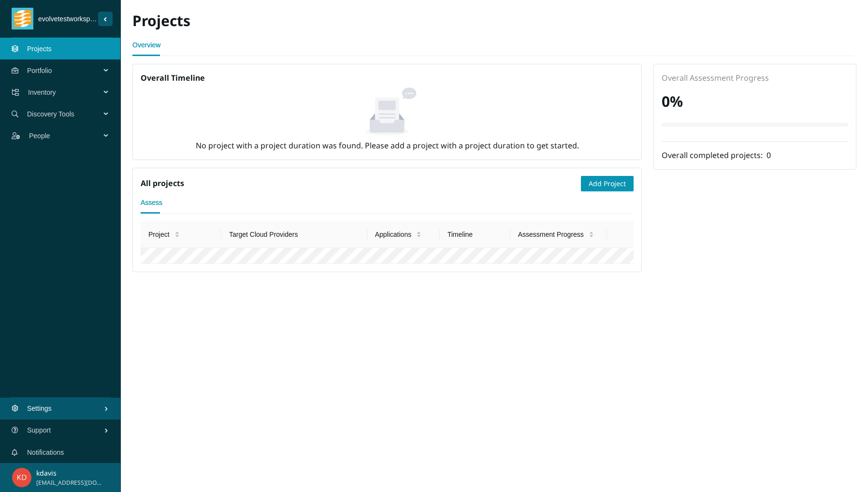 This screenshot has height=492, width=868. I want to click on h2: 0 %, so click(755, 101).